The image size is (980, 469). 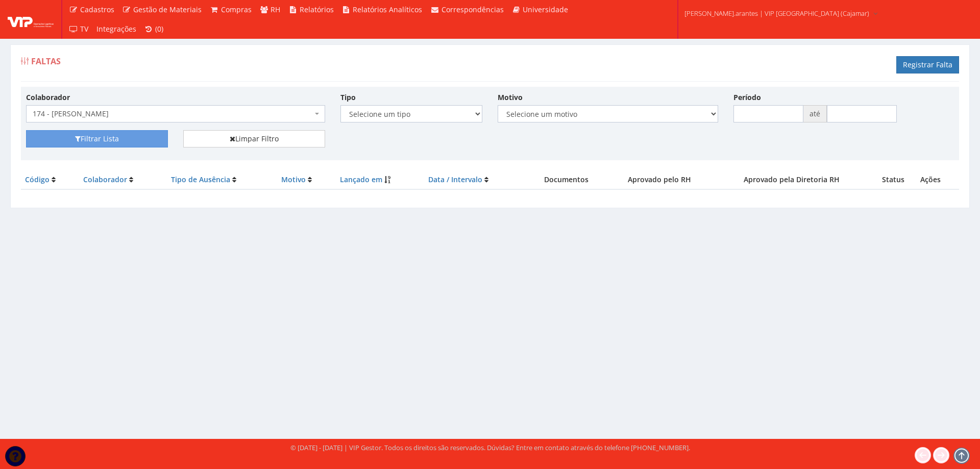 I want to click on span: TV, so click(x=85, y=28).